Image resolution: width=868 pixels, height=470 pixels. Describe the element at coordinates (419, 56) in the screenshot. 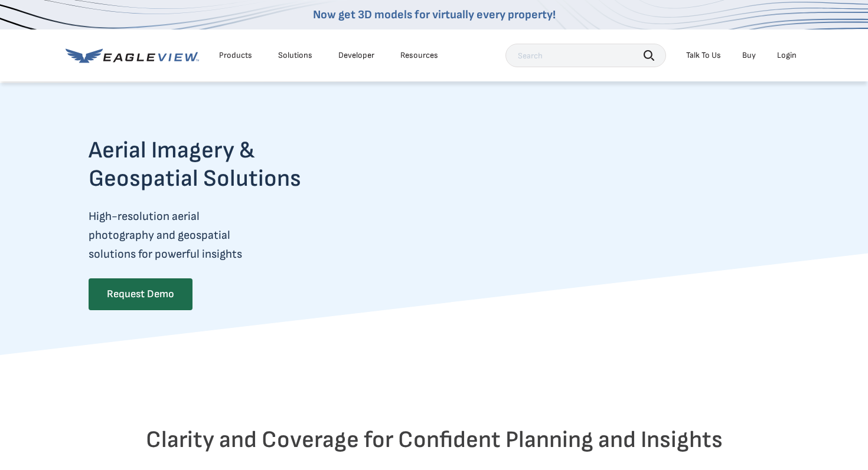

I see `div: Resources` at that location.